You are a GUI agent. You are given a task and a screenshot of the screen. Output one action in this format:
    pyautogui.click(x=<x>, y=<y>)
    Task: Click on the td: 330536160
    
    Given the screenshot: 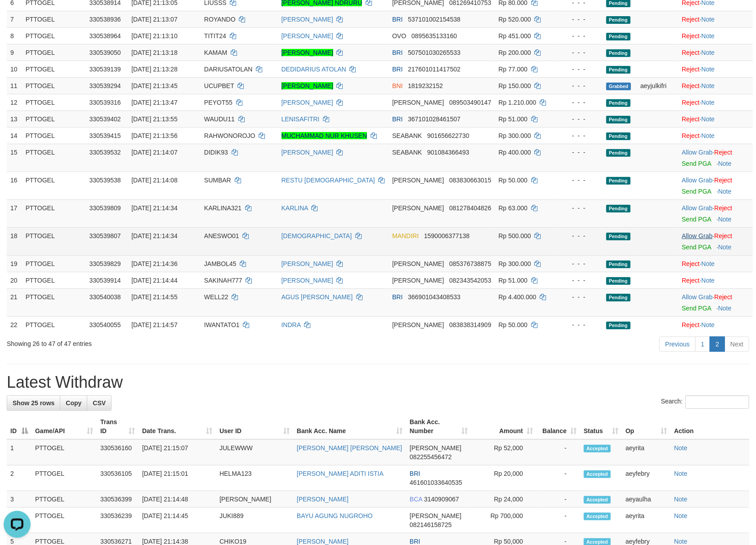 What is the action you would take?
    pyautogui.click(x=117, y=452)
    